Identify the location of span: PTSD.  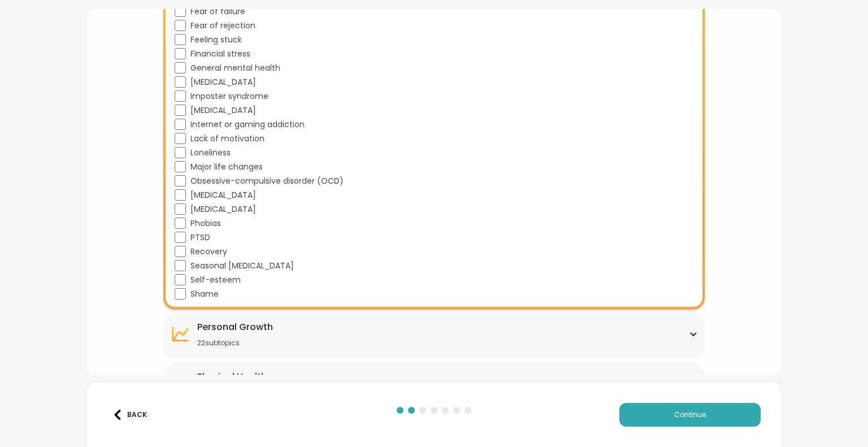
(200, 237).